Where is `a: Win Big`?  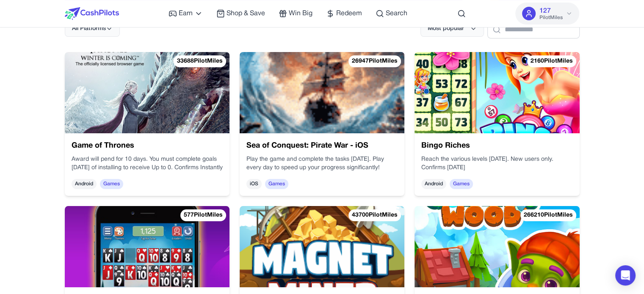
a: Win Big is located at coordinates (296, 14).